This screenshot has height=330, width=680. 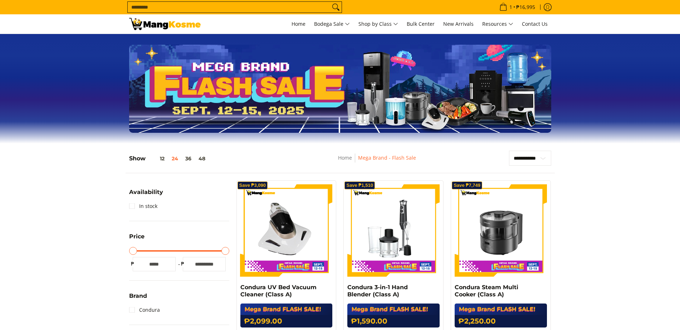 What do you see at coordinates (144, 310) in the screenshot?
I see `a: Condura` at bounding box center [144, 310].